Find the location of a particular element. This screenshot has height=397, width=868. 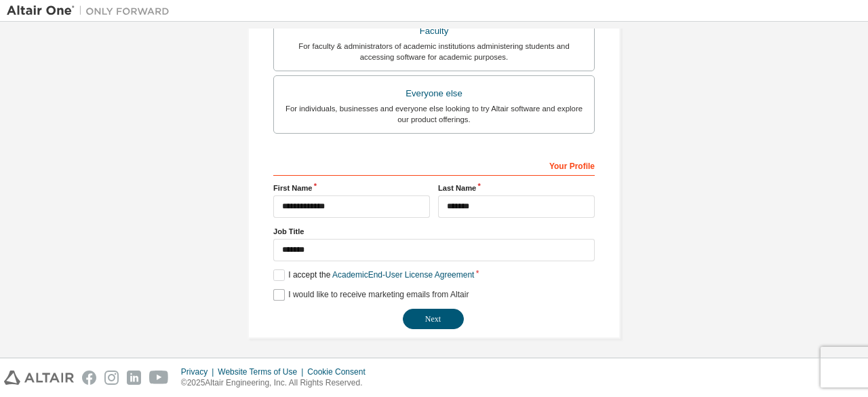

div: Cookie Consent is located at coordinates (340, 372).